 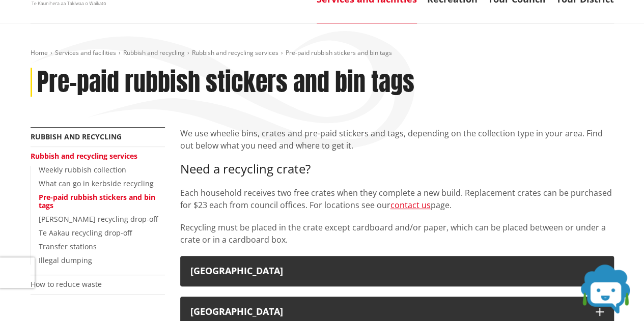 I want to click on h1: Pre-paid rubbish stickers and bin tags, so click(x=225, y=83).